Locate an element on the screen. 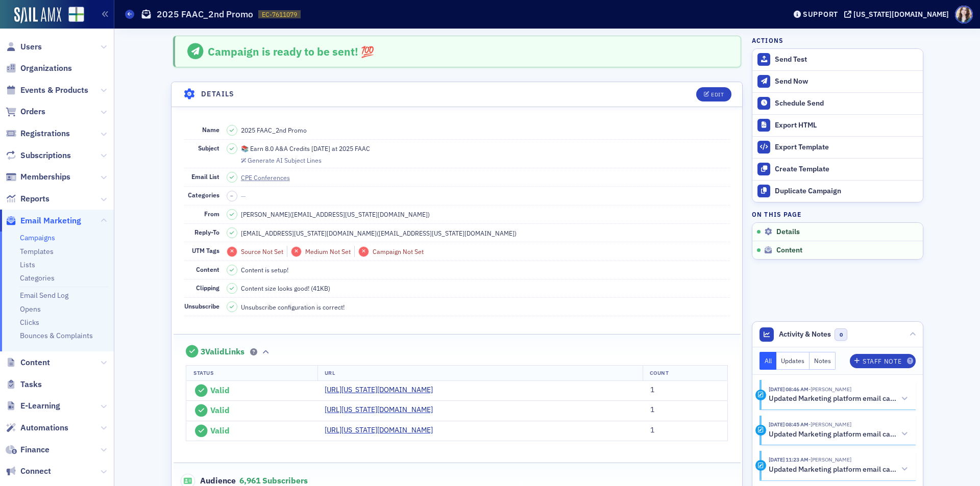  a: Orders is located at coordinates (25, 112).